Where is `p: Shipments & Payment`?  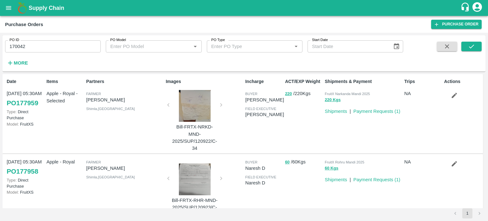
p: Shipments & Payment is located at coordinates (363, 81).